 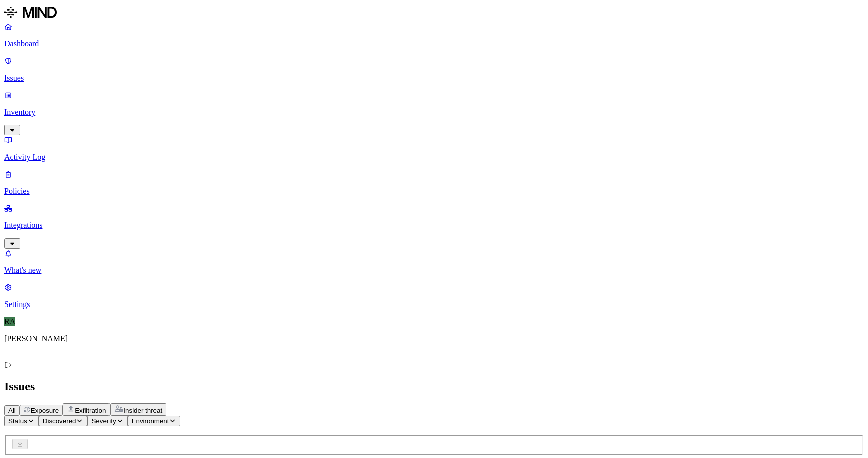 I want to click on a: Integrations, so click(x=434, y=225).